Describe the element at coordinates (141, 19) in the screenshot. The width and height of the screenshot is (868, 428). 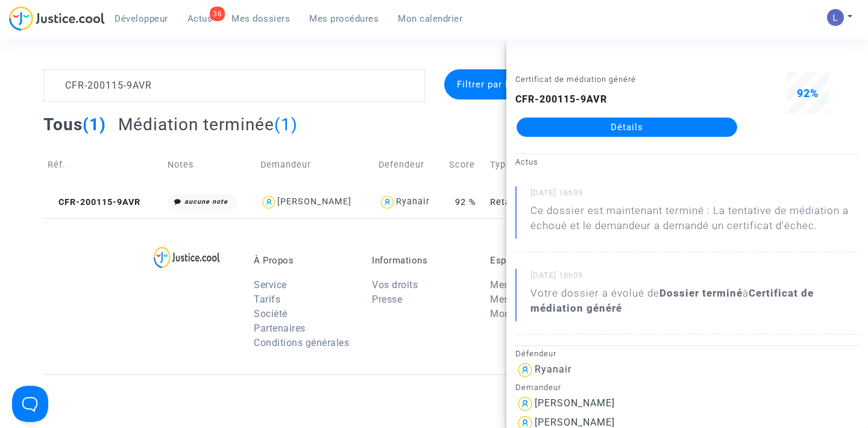
I see `a: Développeur` at that location.